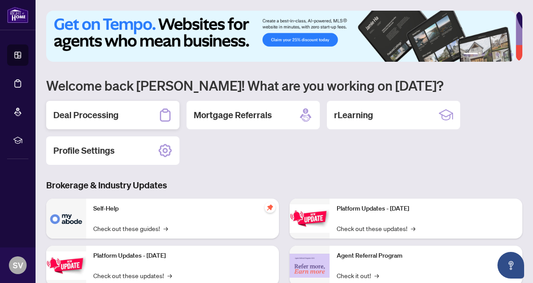 The height and width of the screenshot is (283, 533). Describe the element at coordinates (66, 219) in the screenshot. I see `img: Self-Help` at that location.